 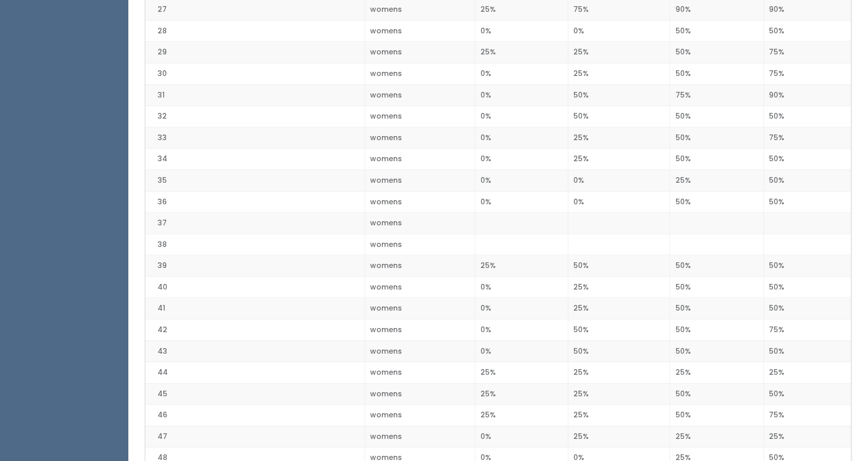 What do you see at coordinates (255, 266) in the screenshot?
I see `td: 39` at bounding box center [255, 266].